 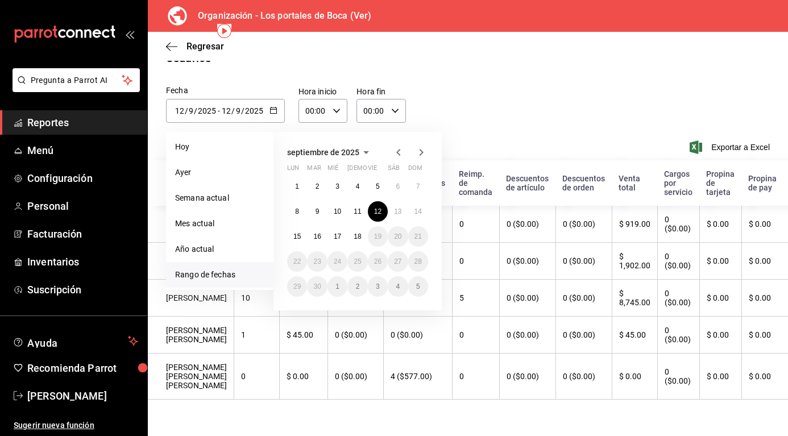 I want to click on abbr: 8 de septiembre de 2025, so click(x=297, y=211).